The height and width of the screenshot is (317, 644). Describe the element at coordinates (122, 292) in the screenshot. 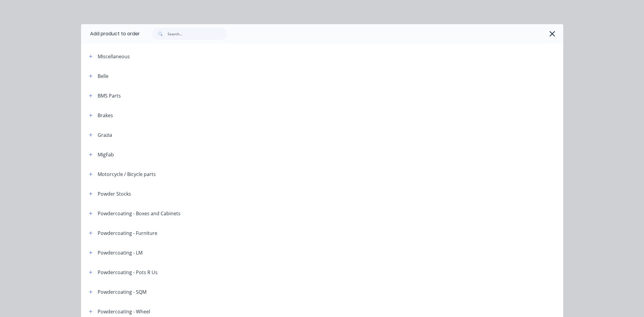

I see `div: Powdercoating - SQM` at that location.